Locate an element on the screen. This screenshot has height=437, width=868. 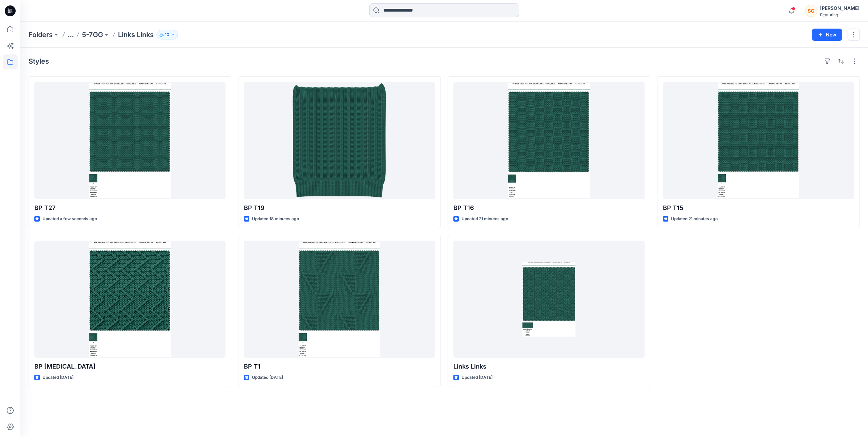
a: BP T1 is located at coordinates (340, 299).